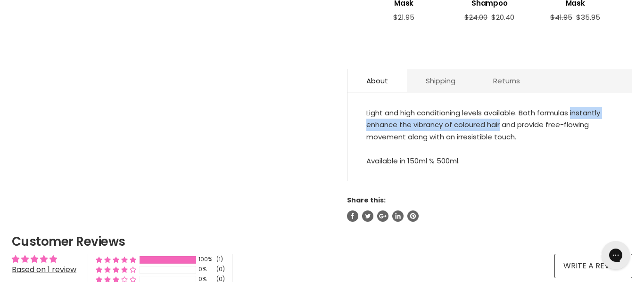 The image size is (644, 282). Describe the element at coordinates (322, 242) in the screenshot. I see `h2: Customer Reviews` at that location.